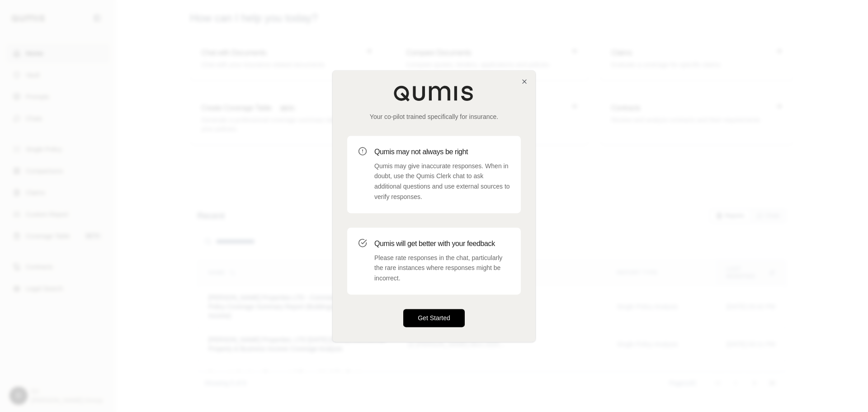  What do you see at coordinates (442, 244) in the screenshot?
I see `h3: Qumis will get better with your feedback` at bounding box center [442, 244].